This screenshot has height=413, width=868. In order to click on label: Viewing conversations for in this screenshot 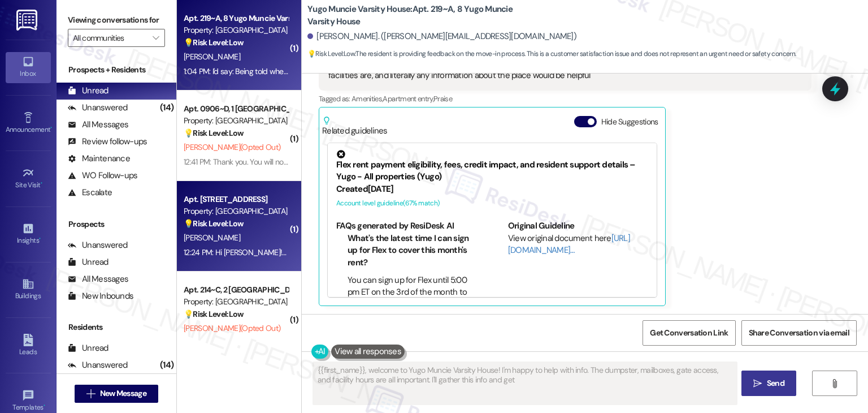, I will do `click(116, 20)`.